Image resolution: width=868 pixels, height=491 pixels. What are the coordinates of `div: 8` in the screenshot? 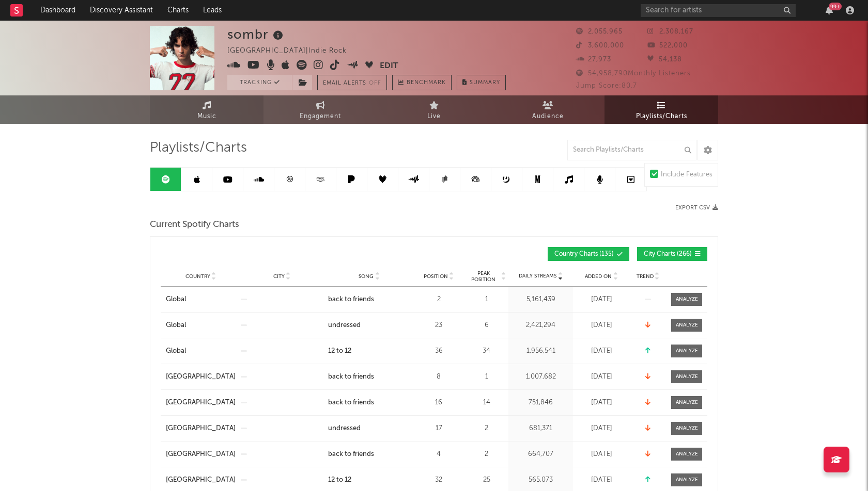 It's located at (438, 378).